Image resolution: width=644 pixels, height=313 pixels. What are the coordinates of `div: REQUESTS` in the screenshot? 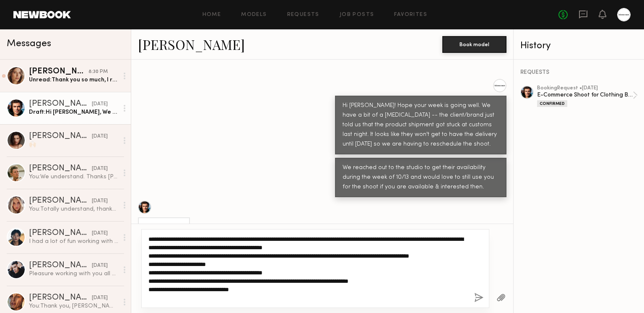 It's located at (579, 73).